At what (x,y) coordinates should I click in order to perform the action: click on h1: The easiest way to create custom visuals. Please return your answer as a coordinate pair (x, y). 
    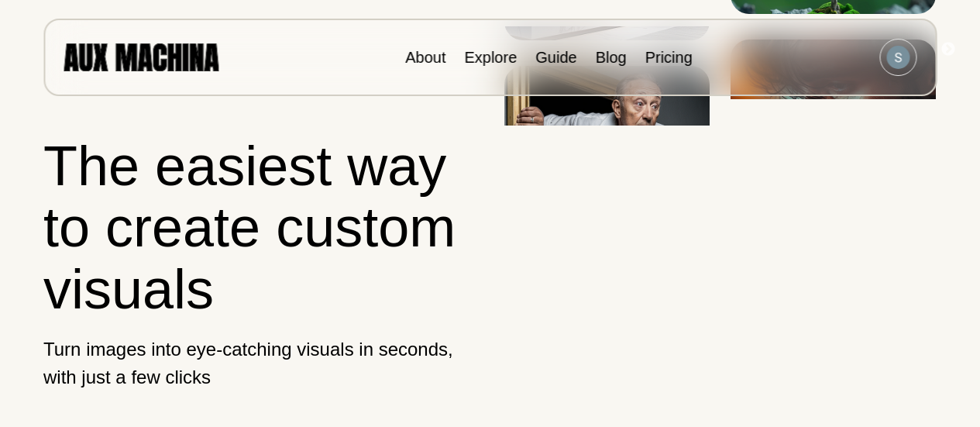
    Looking at the image, I should click on (259, 228).